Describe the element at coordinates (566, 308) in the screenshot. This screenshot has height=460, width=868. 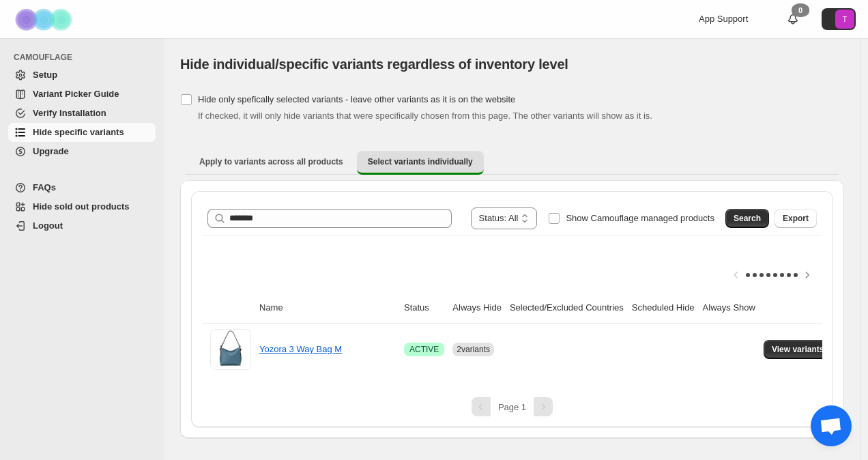
I see `th: Selected/Excluded Countries` at that location.